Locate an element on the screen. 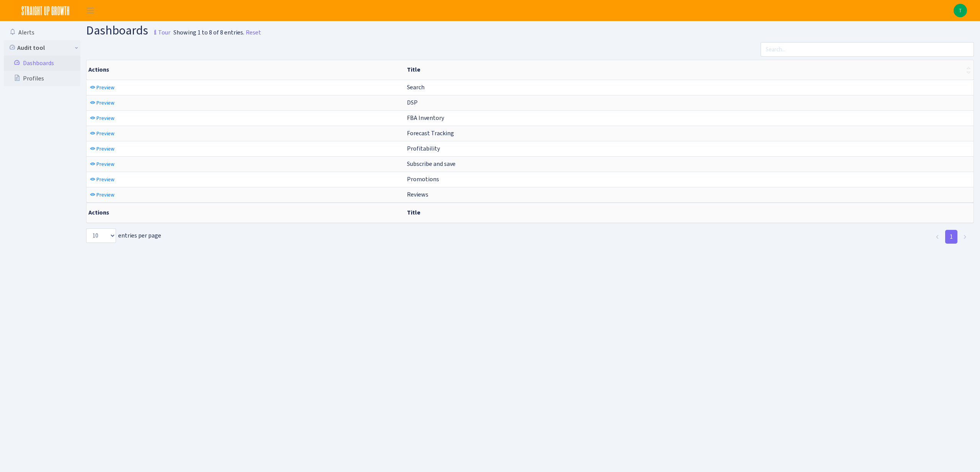 This screenshot has width=980, height=472. span: Promotions is located at coordinates (423, 179).